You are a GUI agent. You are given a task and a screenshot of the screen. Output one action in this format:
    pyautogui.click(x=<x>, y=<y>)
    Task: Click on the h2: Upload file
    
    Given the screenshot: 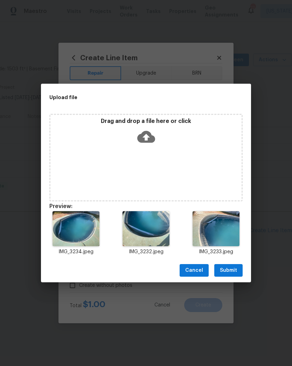 What is the action you would take?
    pyautogui.click(x=130, y=97)
    